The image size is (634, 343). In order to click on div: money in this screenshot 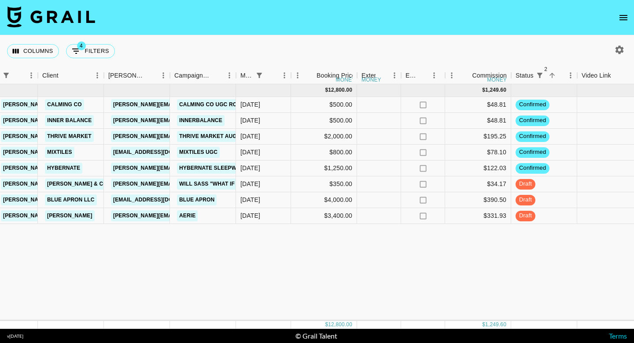, I will do `click(346, 80)`.